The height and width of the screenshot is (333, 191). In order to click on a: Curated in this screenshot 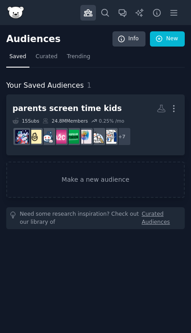, I will do `click(47, 59)`.